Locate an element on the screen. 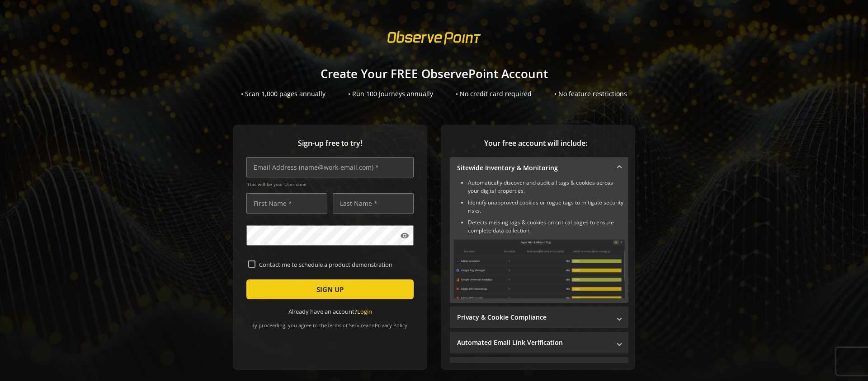 The image size is (868, 381). li: Automatically discover and audit all tags & cookies across your digital properties. is located at coordinates (546, 187).